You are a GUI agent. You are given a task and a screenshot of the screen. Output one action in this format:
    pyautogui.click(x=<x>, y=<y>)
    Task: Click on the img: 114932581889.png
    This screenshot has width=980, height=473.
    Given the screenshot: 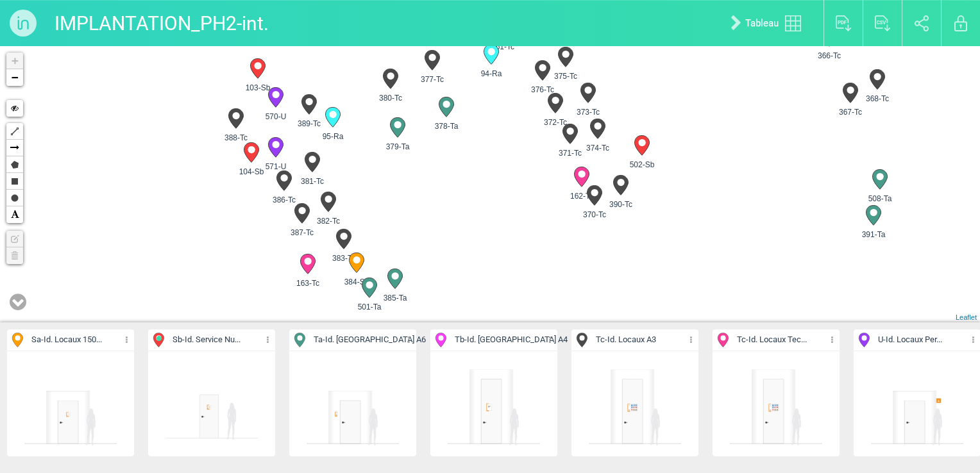 What is the action you would take?
    pyautogui.click(x=353, y=404)
    